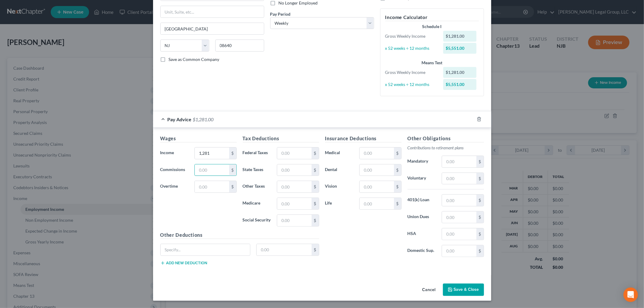  I want to click on input: Specify..., so click(205, 250).